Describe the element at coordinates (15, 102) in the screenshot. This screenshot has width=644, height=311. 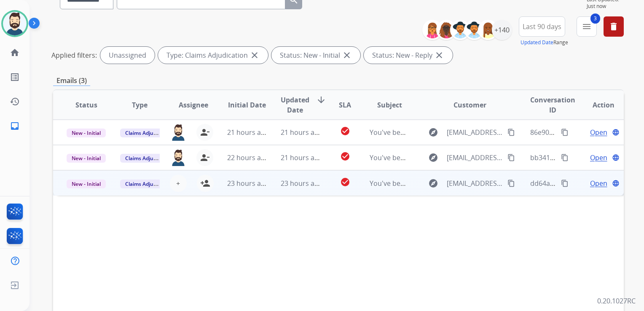
I see `mat-icon: history` at that location.